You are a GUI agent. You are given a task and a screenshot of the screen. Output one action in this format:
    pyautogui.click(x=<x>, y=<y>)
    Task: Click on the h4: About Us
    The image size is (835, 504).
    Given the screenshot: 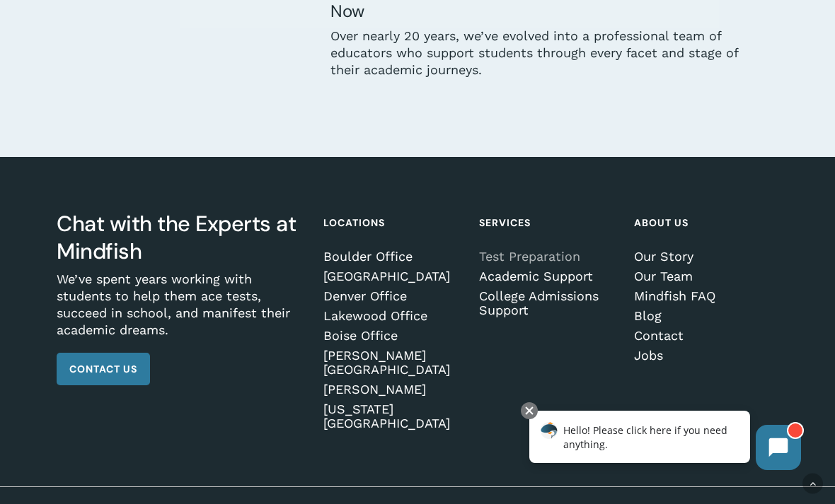 What is the action you would take?
    pyautogui.click(x=704, y=223)
    